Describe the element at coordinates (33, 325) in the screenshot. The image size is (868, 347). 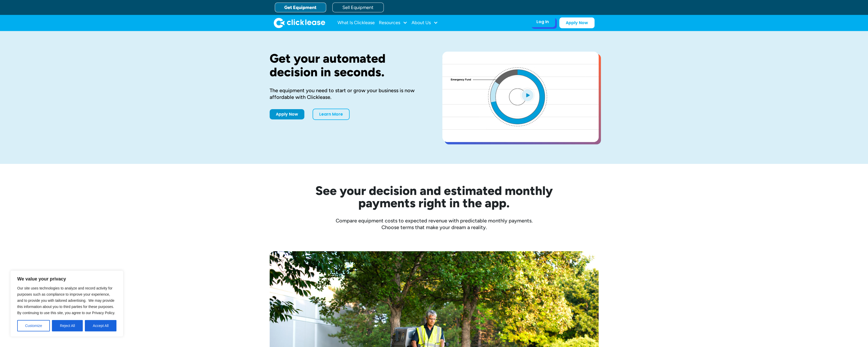
I see `button: Customize` at that location.